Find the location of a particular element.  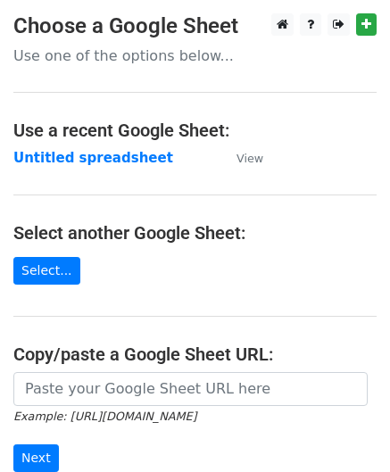

small: View is located at coordinates (250, 158).